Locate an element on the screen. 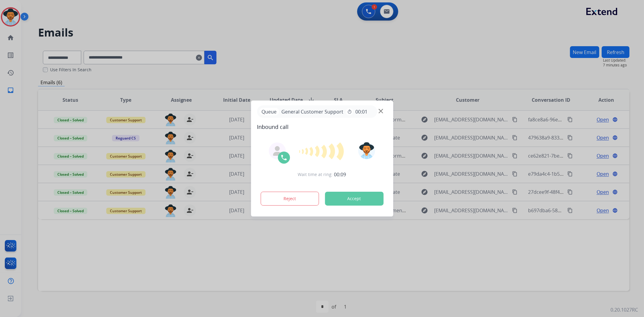 Image resolution: width=644 pixels, height=317 pixels. mat-icon: timer is located at coordinates (350, 112).